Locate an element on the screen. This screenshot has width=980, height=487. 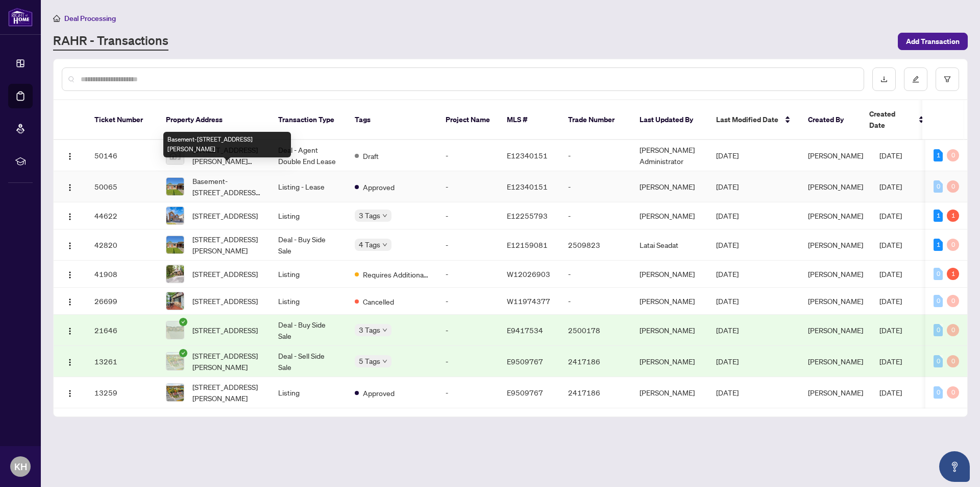
span: Approved is located at coordinates (379, 187).